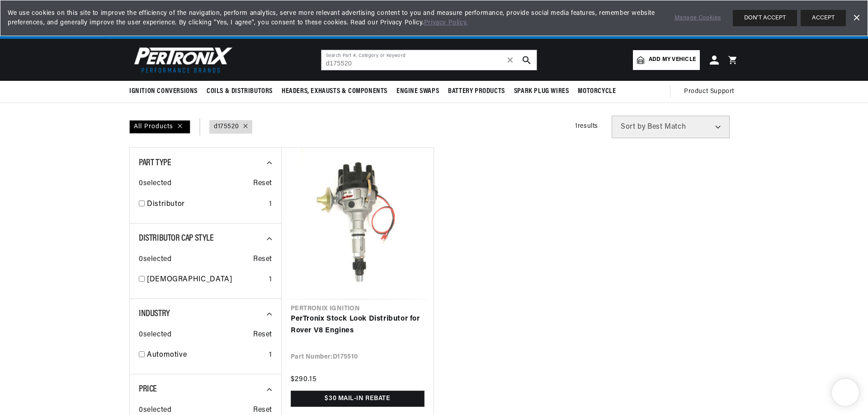 The width and height of the screenshot is (868, 415). What do you see at coordinates (163, 91) in the screenshot?
I see `span: Ignition Conversions` at bounding box center [163, 91].